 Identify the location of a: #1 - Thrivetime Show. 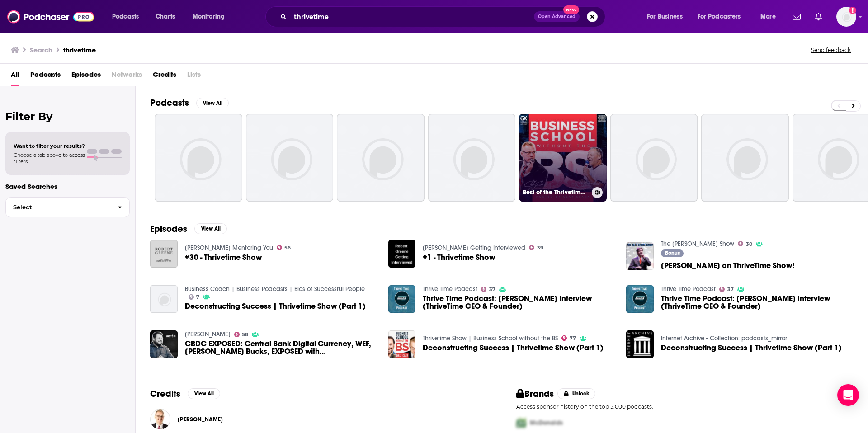
(459, 257).